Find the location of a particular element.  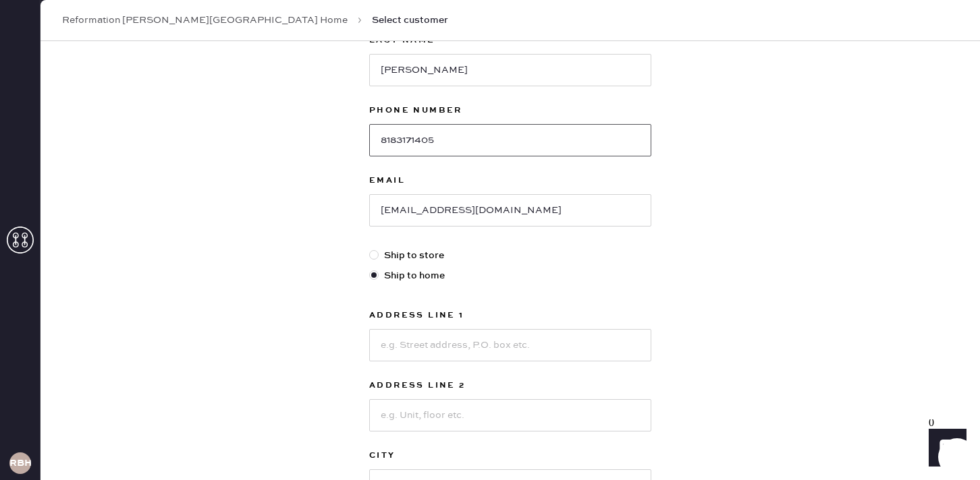

input: e.g. john@doe.com is located at coordinates (510, 210).